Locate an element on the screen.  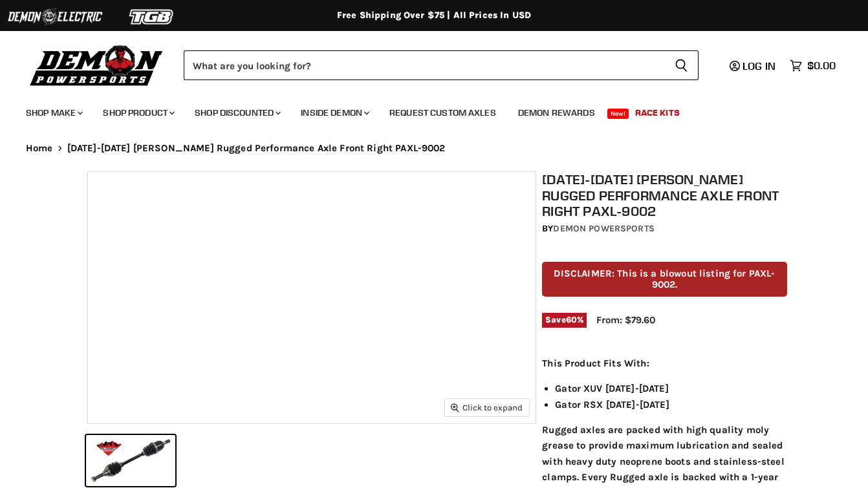
a: Shop Make is located at coordinates (53, 112).